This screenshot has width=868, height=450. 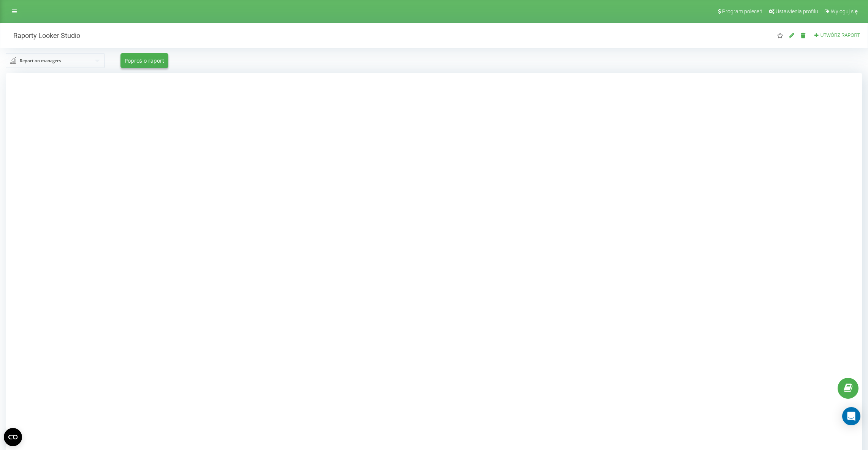 What do you see at coordinates (742, 12) in the screenshot?
I see `span: Program poleceń` at bounding box center [742, 12].